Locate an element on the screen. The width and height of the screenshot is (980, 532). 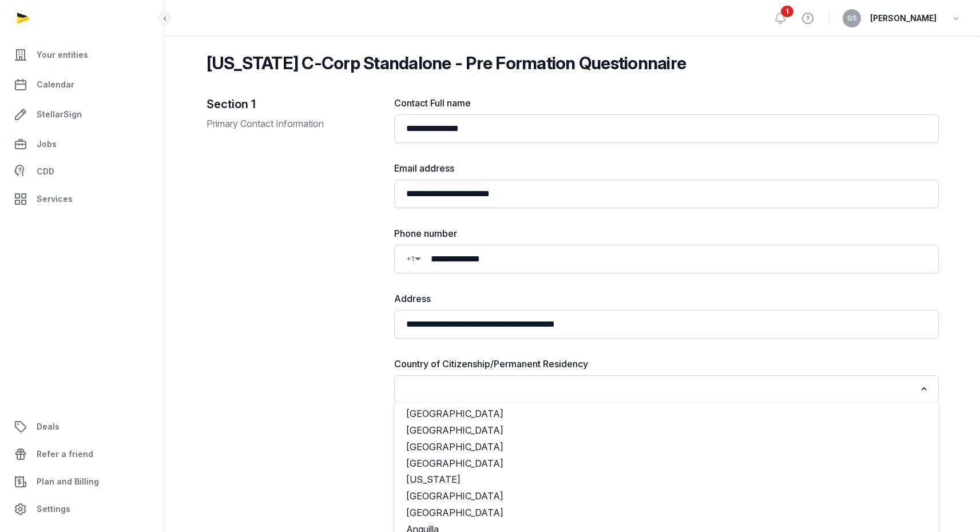
span: Calendar is located at coordinates (56, 85).